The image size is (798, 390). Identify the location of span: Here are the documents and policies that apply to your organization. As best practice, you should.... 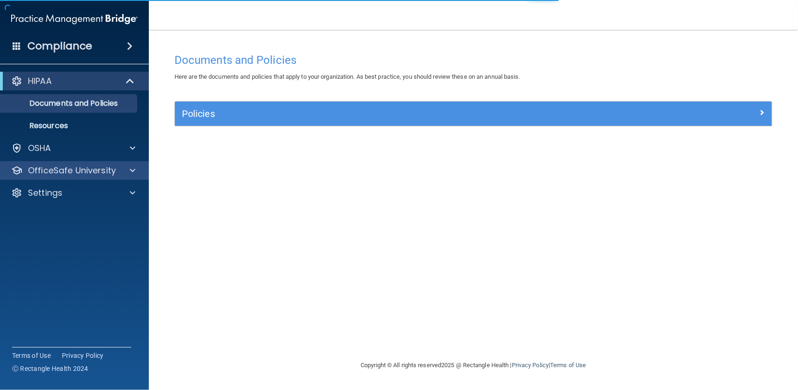
(347, 76).